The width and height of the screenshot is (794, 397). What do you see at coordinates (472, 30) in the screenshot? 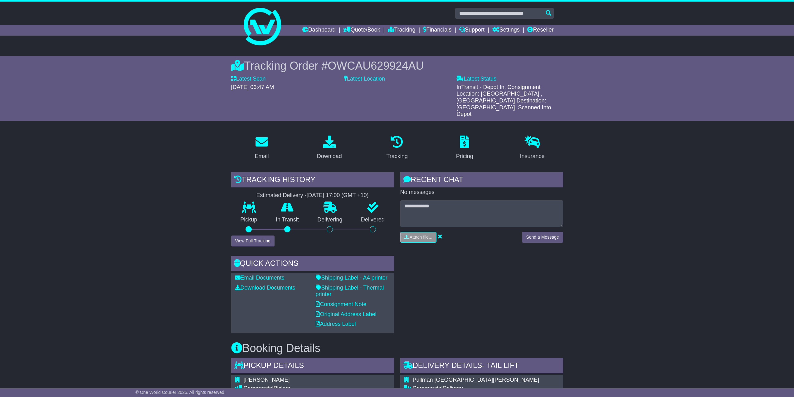
I see `a: Support` at bounding box center [472, 30].